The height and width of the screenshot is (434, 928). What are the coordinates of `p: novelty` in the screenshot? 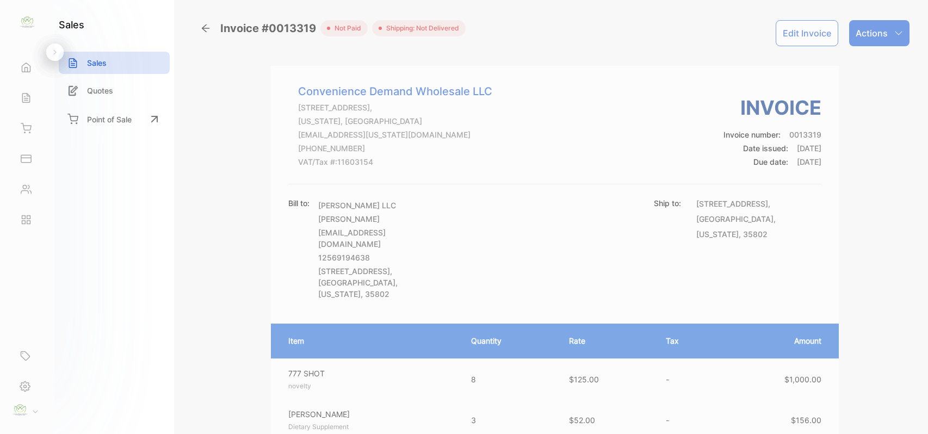 It's located at (370, 386).